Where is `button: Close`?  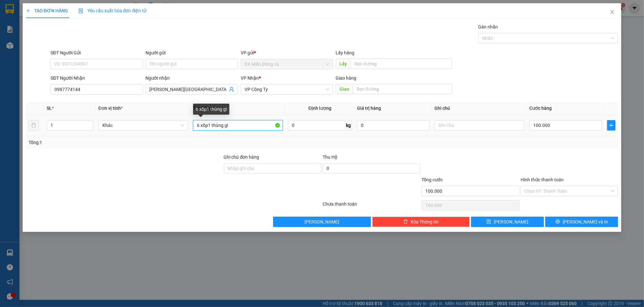 button: Close is located at coordinates (612, 12).